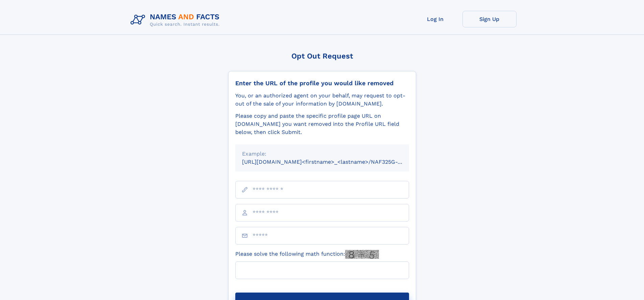 The height and width of the screenshot is (300, 644). Describe the element at coordinates (322, 56) in the screenshot. I see `div: Opt Out Request` at that location.